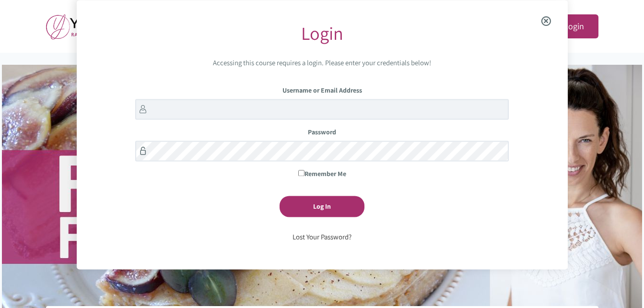 The width and height of the screenshot is (644, 308). Describe the element at coordinates (321, 132) in the screenshot. I see `label: Password` at that location.